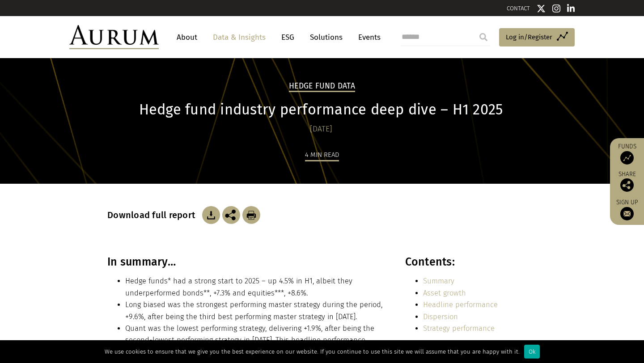  What do you see at coordinates (287, 37) in the screenshot?
I see `a: ESG` at bounding box center [287, 37].